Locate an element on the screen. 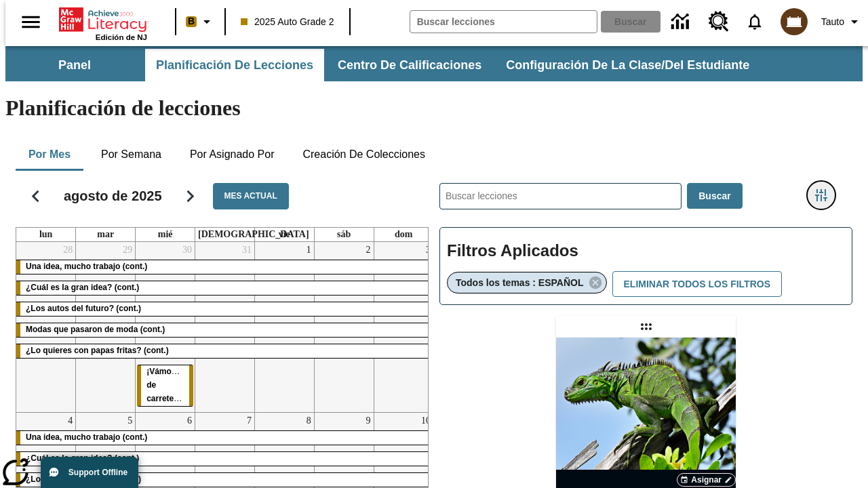 The height and width of the screenshot is (488, 868). a: 3 de agosto de 2025 is located at coordinates (428, 250).